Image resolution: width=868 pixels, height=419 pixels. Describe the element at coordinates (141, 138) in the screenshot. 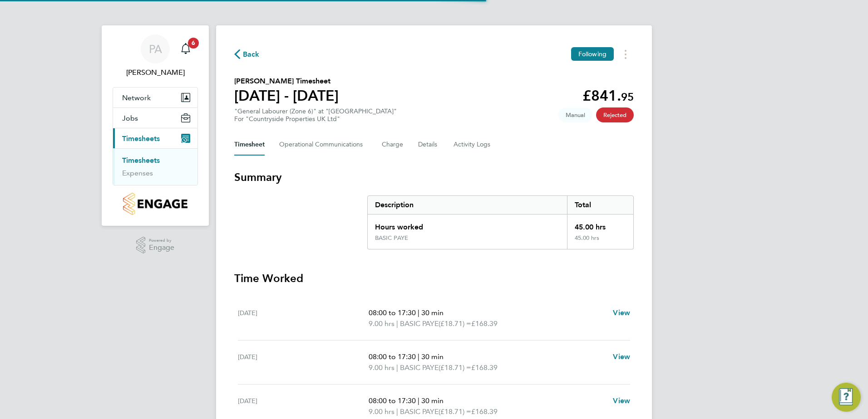

I see `span: Timesheets` at that location.